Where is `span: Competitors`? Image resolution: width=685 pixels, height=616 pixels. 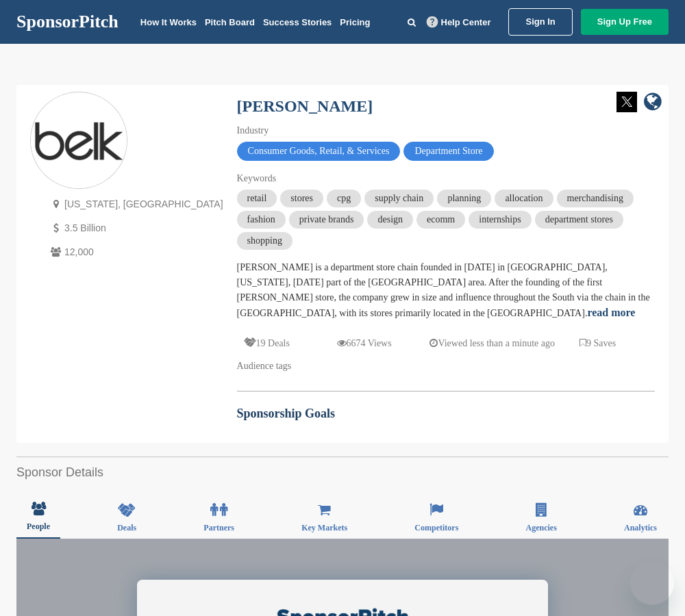 span: Competitors is located at coordinates (436, 528).